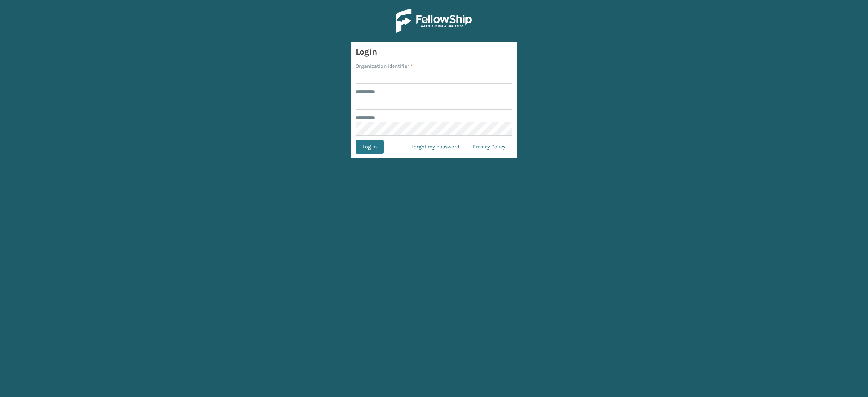 The width and height of the screenshot is (868, 397). What do you see at coordinates (434, 147) in the screenshot?
I see `a: I forgot my password` at bounding box center [434, 147].